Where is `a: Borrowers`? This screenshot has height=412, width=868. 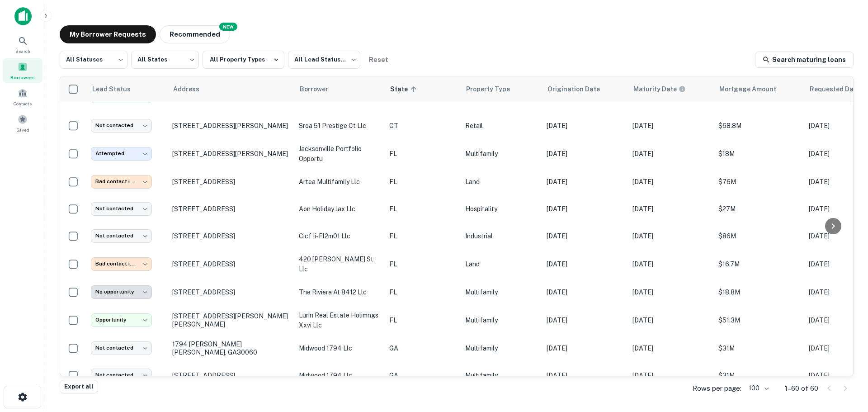
a: Borrowers is located at coordinates (23, 71).